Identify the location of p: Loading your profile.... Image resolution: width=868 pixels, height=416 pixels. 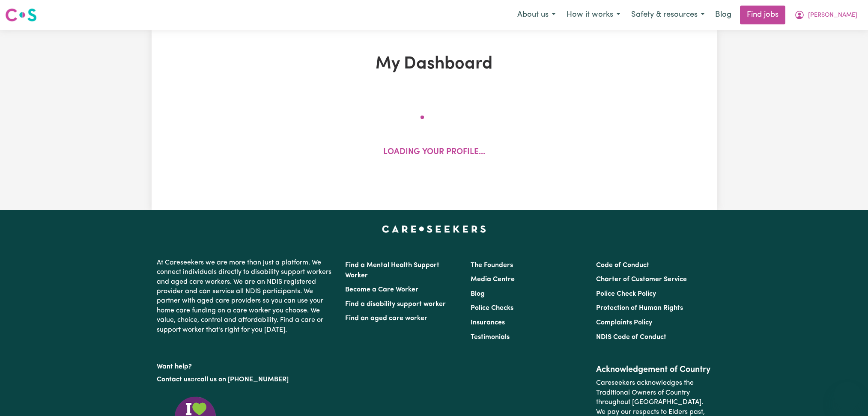
(434, 153).